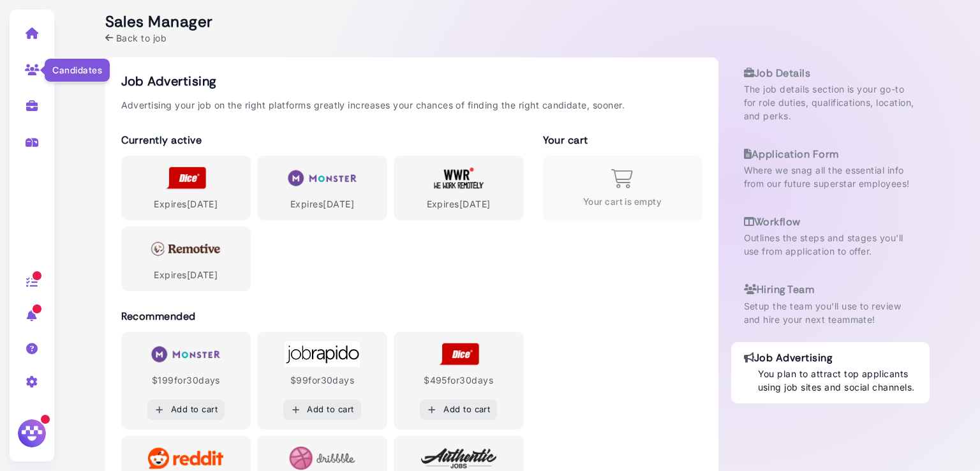 The width and height of the screenshot is (980, 471). What do you see at coordinates (831, 313) in the screenshot?
I see `p: Setup the team you'll use to review and hire your next teammate!` at bounding box center [831, 313].